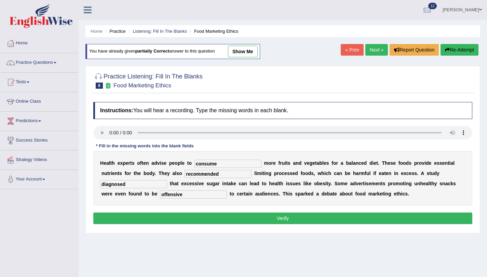  I want to click on a: Next », so click(376, 50).